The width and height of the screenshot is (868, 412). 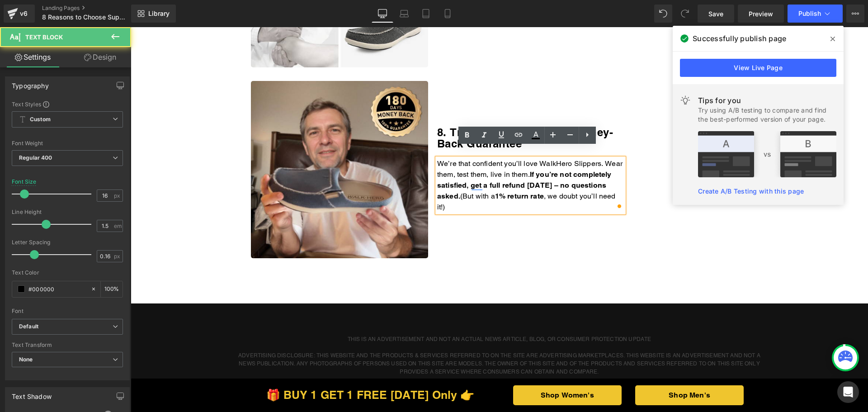 I want to click on p: We’re that confident you’ll love WalkHero Slippers. Wear them, test them, live in them. (But with..., so click(x=400, y=158).